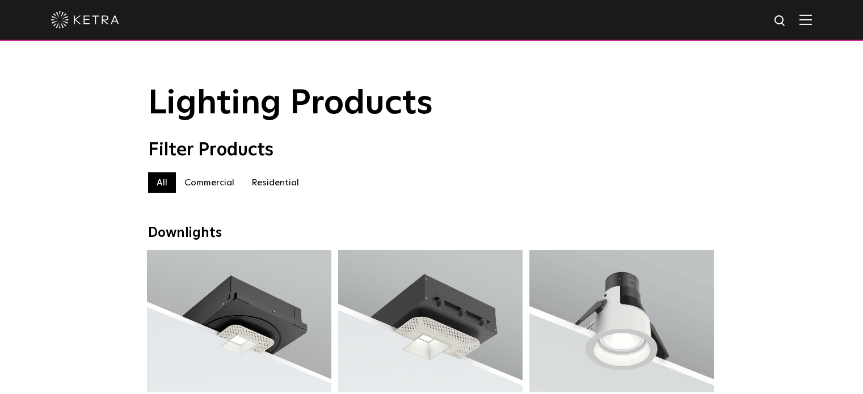 This screenshot has height=394, width=863. Describe the element at coordinates (275, 183) in the screenshot. I see `label: Residential` at that location.